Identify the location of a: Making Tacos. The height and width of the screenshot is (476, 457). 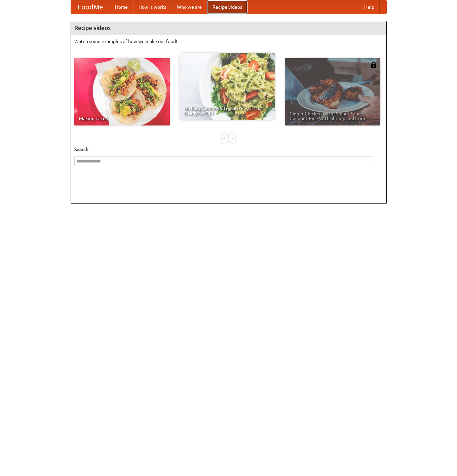
(122, 92).